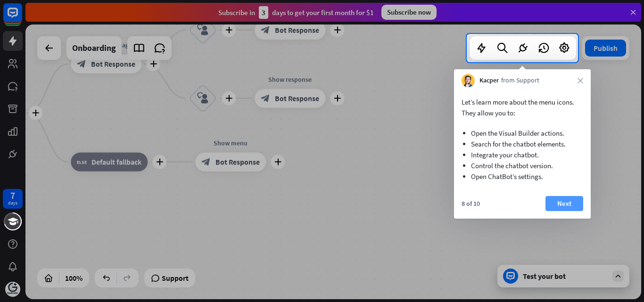  I want to click on li: Search for the chatbot elements., so click(523, 143).